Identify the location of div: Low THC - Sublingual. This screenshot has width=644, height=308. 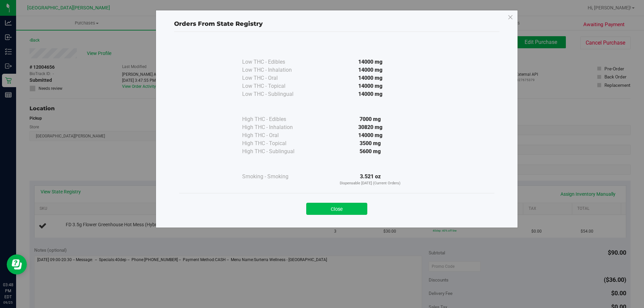
(276, 94).